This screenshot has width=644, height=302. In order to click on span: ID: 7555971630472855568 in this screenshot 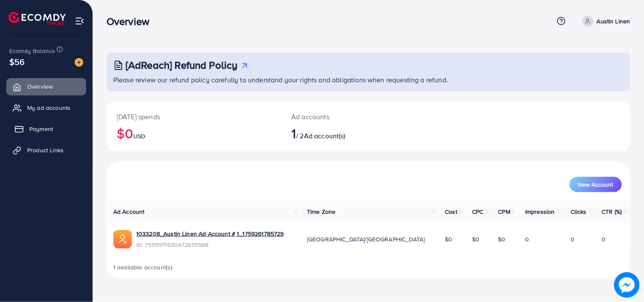, I will do `click(210, 245)`.